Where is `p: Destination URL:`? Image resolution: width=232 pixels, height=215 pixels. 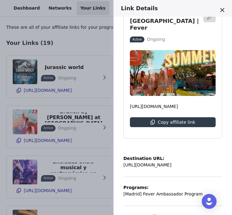
p: Destination URL: is located at coordinates (148, 158).